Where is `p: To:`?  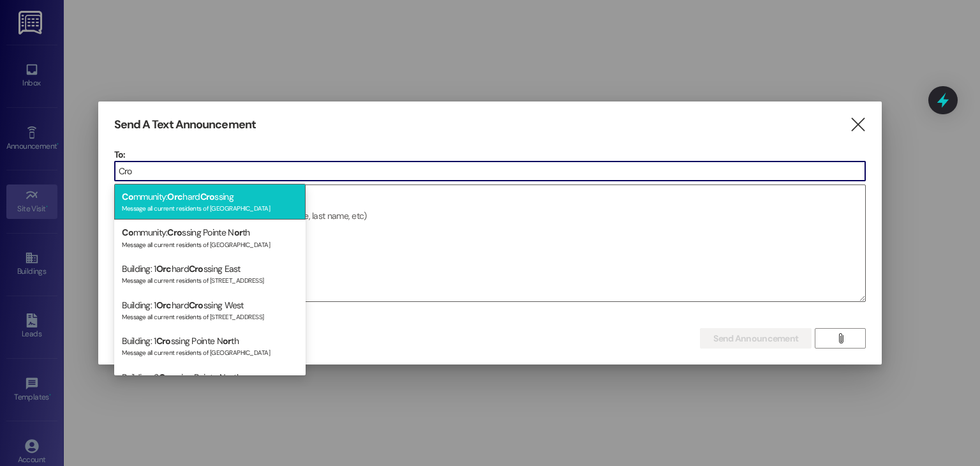
p: To: is located at coordinates (490, 154).